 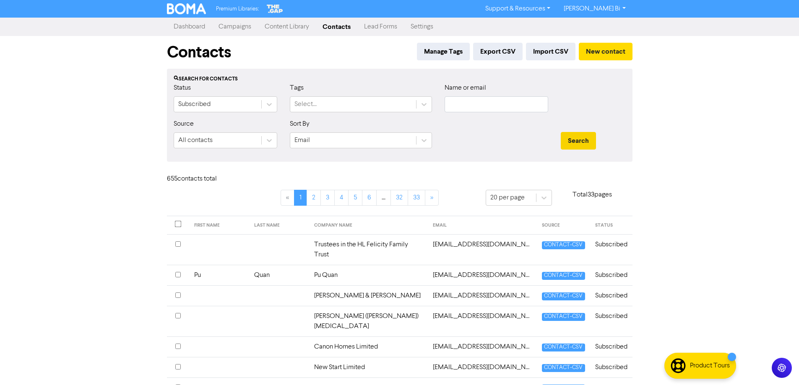 I want to click on a: Content Library, so click(x=287, y=27).